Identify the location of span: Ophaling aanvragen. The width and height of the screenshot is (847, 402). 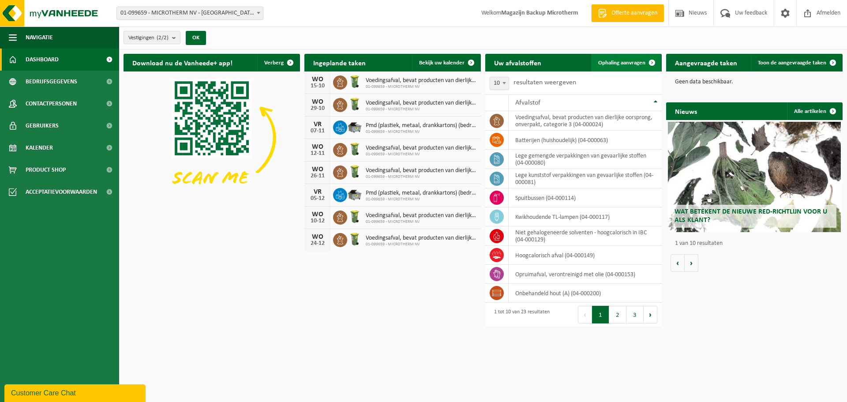
(622, 63).